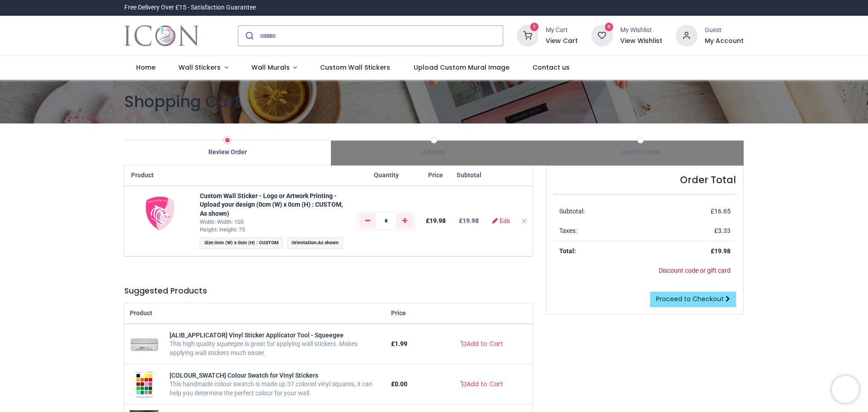  Describe the element at coordinates (568, 251) in the screenshot. I see `strong: Total:` at that location.